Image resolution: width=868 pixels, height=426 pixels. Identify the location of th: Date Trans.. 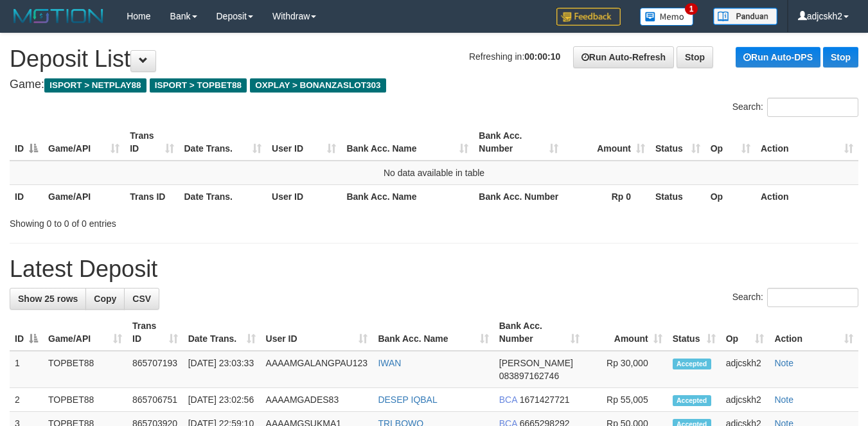
(223, 196).